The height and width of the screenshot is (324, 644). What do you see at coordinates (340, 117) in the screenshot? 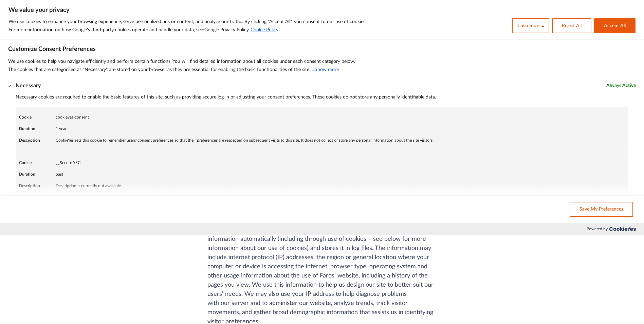
I see `div: cookieyes-consent` at bounding box center [340, 117].